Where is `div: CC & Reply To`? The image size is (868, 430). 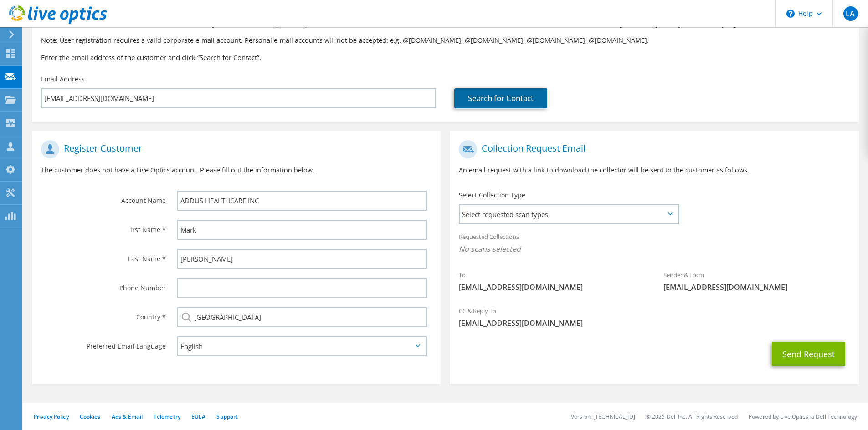 div: CC & Reply To is located at coordinates (654, 317).